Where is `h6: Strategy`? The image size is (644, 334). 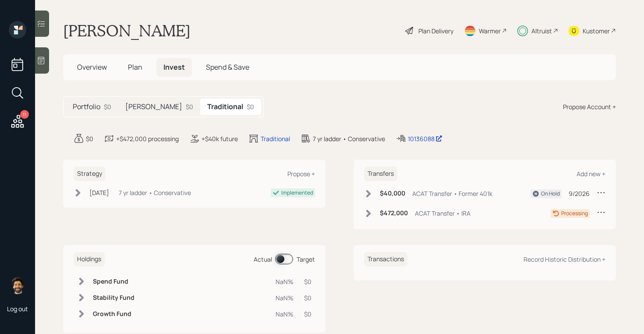 h6: Strategy is located at coordinates (89, 174).